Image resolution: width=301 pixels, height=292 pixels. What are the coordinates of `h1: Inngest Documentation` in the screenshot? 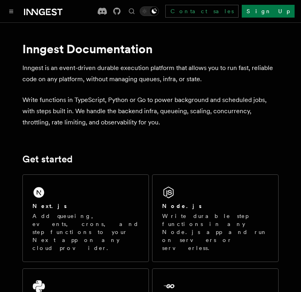 It's located at (150, 49).